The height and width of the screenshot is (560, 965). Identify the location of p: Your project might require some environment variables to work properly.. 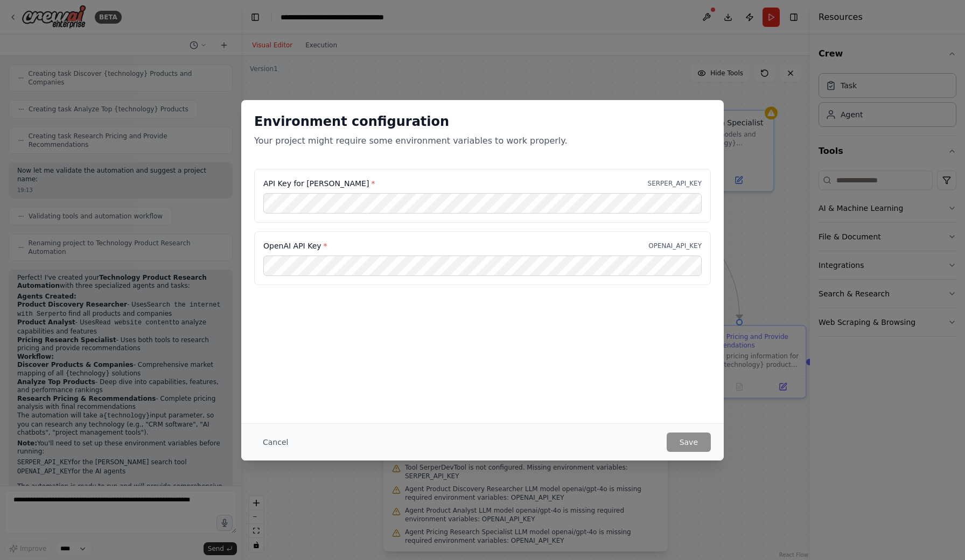
(482, 141).